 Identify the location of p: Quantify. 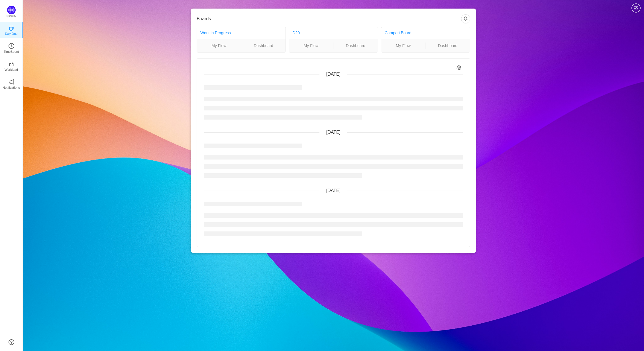
(12, 16).